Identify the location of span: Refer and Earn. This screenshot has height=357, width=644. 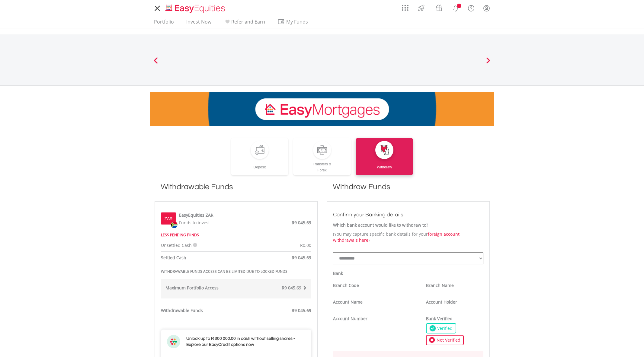
(248, 22).